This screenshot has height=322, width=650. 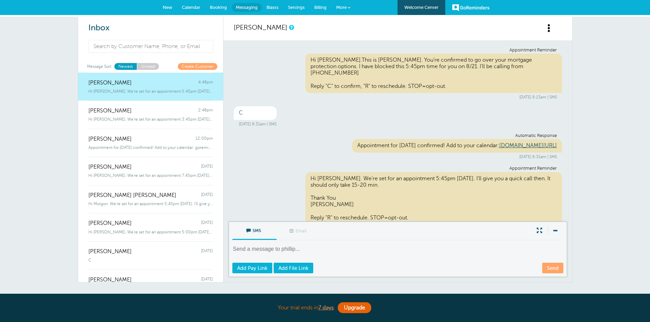 What do you see at coordinates (341, 7) in the screenshot?
I see `span: More` at bounding box center [341, 7].